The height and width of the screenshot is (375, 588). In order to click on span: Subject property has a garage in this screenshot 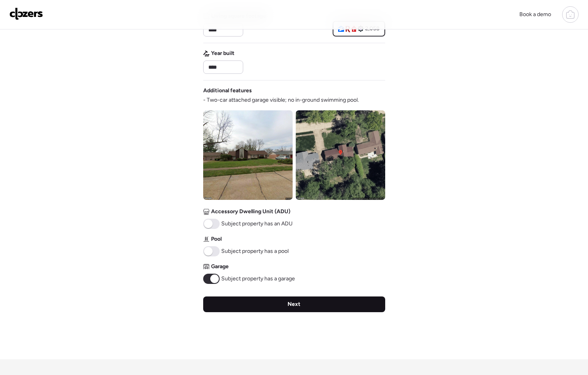, I will do `click(258, 279)`.